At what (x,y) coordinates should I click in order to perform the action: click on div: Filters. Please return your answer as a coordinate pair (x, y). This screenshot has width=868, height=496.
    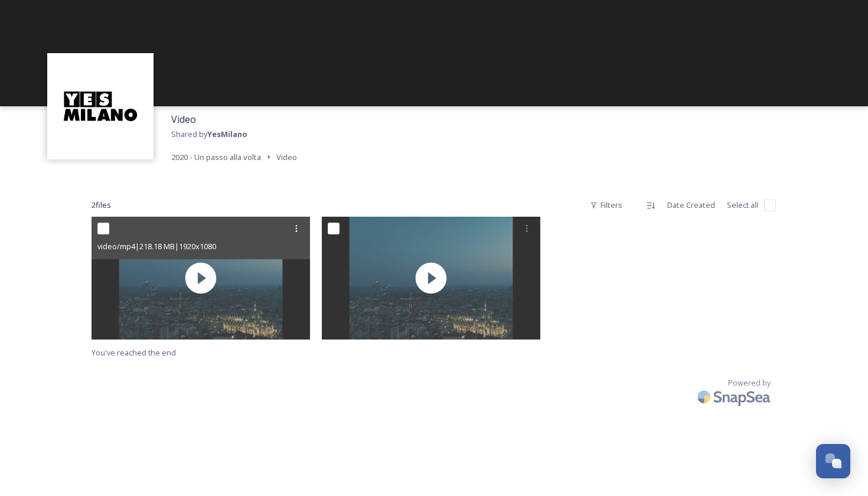
    Looking at the image, I should click on (606, 205).